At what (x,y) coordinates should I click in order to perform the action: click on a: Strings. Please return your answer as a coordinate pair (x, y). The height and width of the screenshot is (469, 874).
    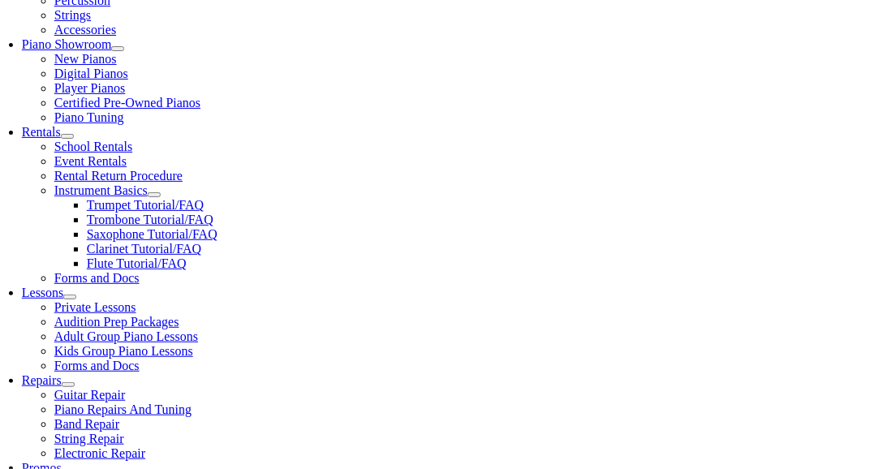
    Looking at the image, I should click on (72, 15).